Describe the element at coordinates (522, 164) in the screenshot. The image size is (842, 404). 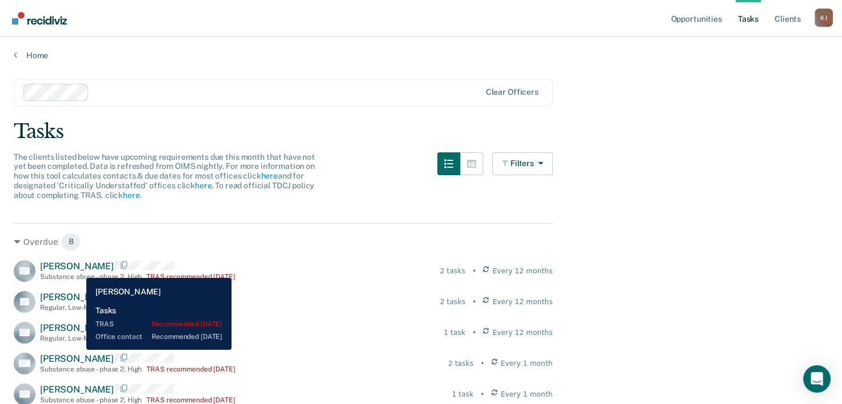
I see `button: Filters` at that location.